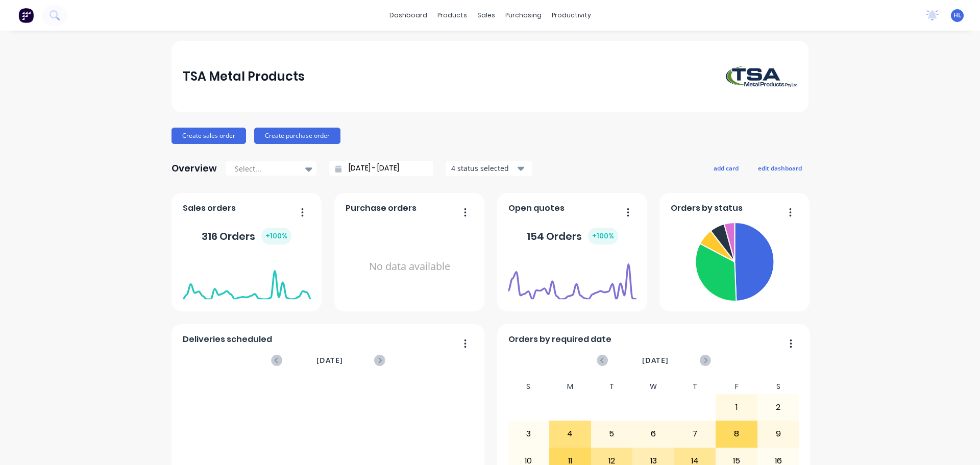  I want to click on span: Sales orders, so click(210, 209).